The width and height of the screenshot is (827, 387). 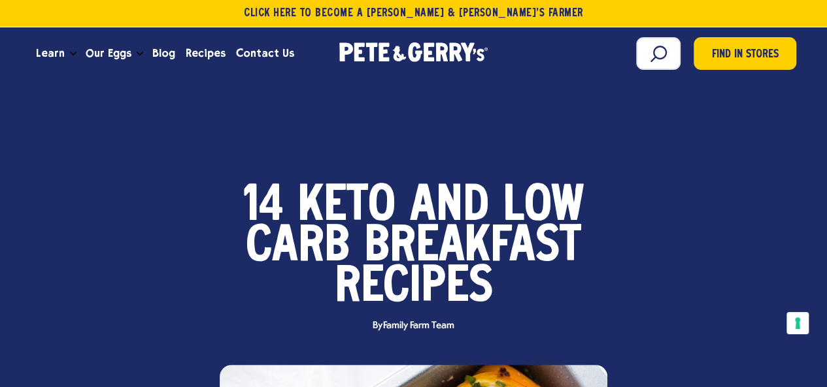 I want to click on span: Low, so click(x=544, y=207).